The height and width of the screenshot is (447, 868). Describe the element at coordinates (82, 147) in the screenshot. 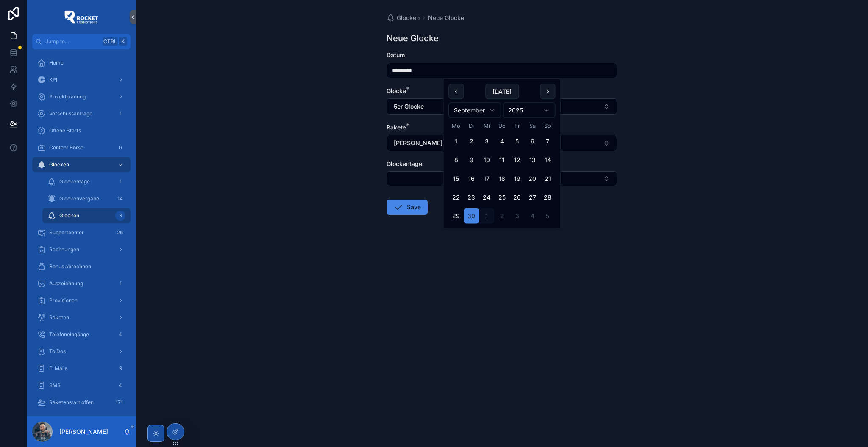

I see `a: Content Börse0` at that location.